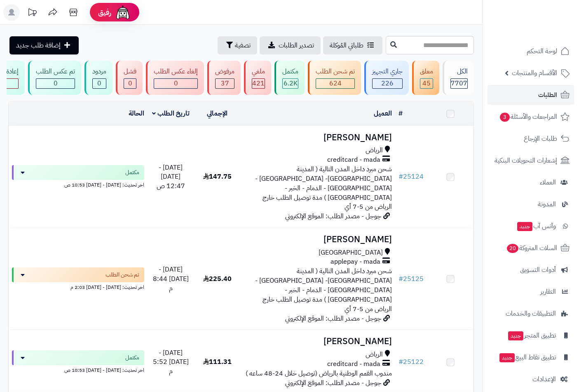  What do you see at coordinates (532, 335) in the screenshot?
I see `span: تطبيق المتجر` at bounding box center [532, 335].